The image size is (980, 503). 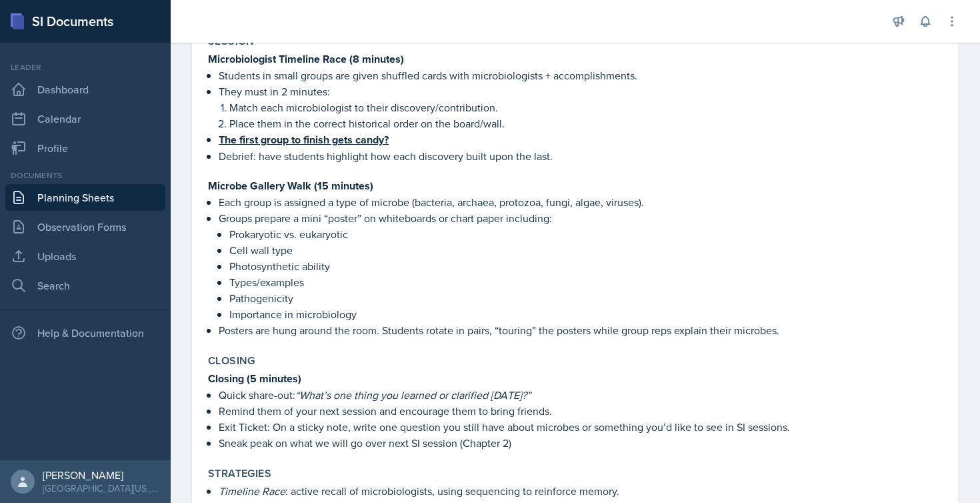 What do you see at coordinates (586, 124) in the screenshot?
I see `p: Place them in the correct historical order on the board/wall.` at bounding box center [586, 124].